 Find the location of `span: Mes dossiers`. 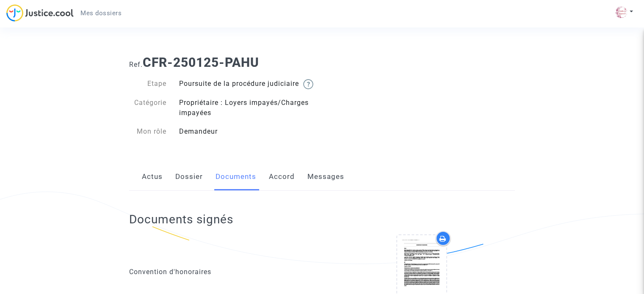

span: Mes dossiers is located at coordinates (101, 13).